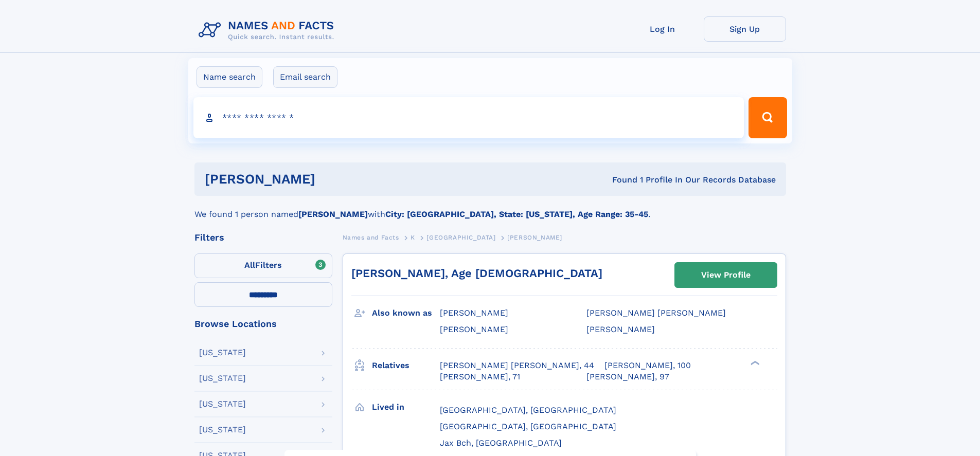  I want to click on label: Filters, so click(263, 266).